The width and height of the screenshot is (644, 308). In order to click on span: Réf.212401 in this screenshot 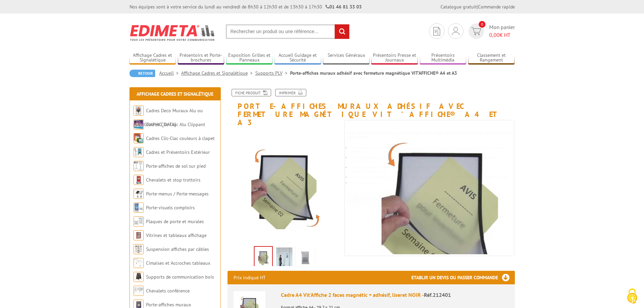, I will do `click(438, 295)`.